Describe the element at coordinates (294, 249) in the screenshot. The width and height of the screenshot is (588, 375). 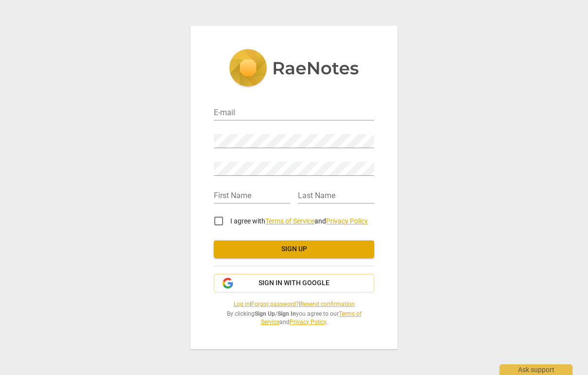
I see `span: Sign up` at that location.